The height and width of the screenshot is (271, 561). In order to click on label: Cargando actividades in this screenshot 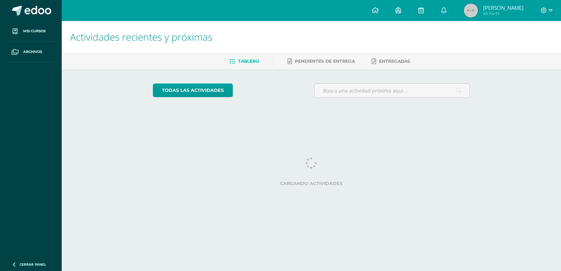, I will do `click(311, 183)`.